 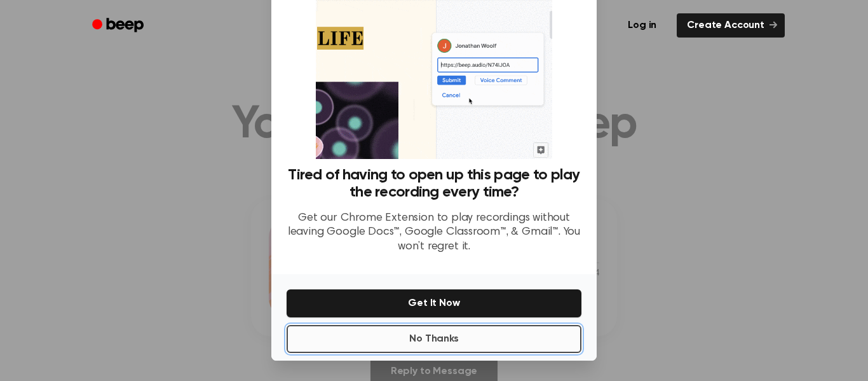 I want to click on button: No Thanks, so click(x=434, y=339).